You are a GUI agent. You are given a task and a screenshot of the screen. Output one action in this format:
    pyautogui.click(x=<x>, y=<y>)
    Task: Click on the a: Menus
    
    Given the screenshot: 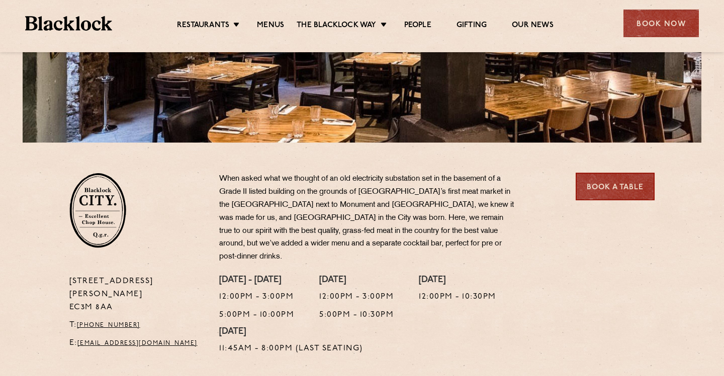 What is the action you would take?
    pyautogui.click(x=270, y=26)
    